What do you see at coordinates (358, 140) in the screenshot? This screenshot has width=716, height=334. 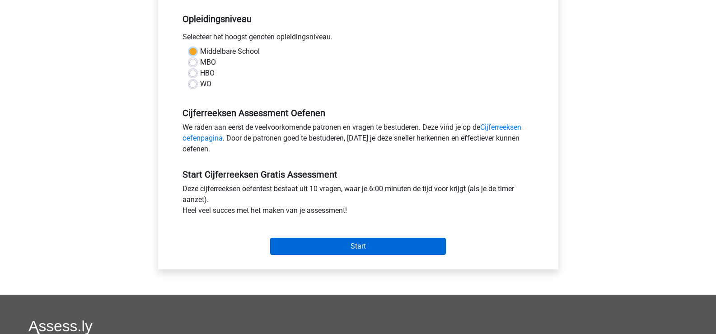 I see `div: We raden aan eerst de veelvoorkomende patronen en vragen te bestuderen. Deze vind je op de . Door...` at bounding box center [358, 140].